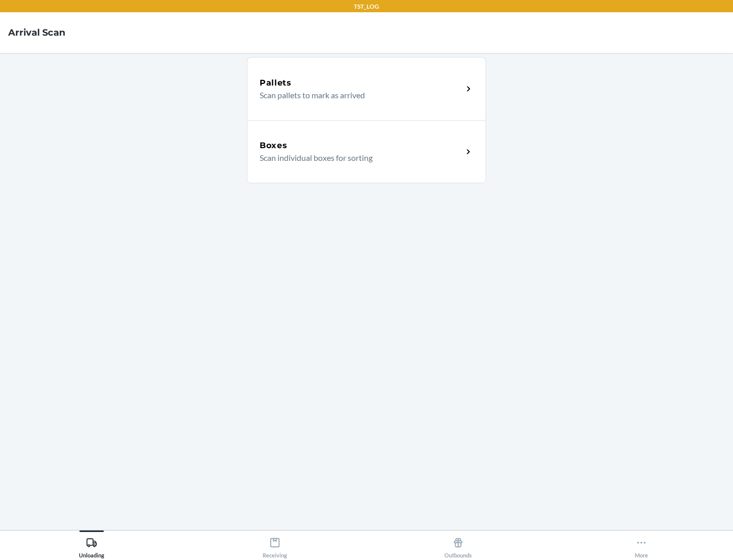 This screenshot has width=733, height=560. Describe the element at coordinates (275, 83) in the screenshot. I see `h5: Pallets` at that location.